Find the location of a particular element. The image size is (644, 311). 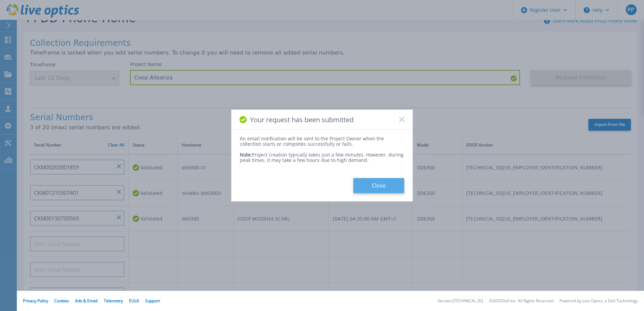

a: Privacy Policy is located at coordinates (35, 300).